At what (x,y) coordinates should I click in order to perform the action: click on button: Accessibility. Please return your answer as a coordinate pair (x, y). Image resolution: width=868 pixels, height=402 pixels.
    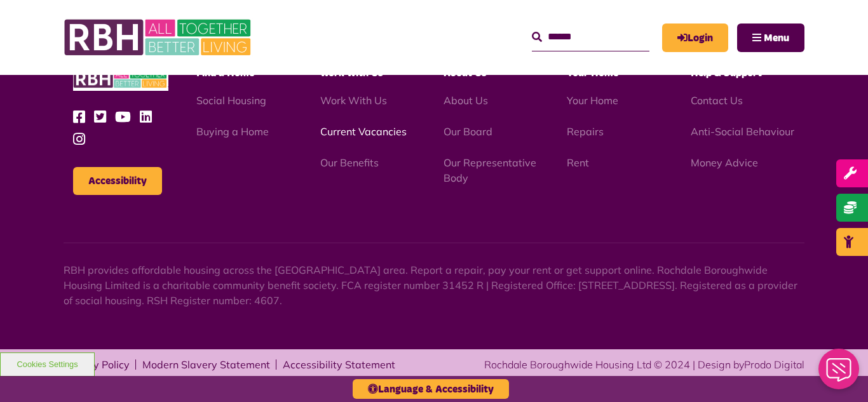
    Looking at the image, I should click on (118, 181).